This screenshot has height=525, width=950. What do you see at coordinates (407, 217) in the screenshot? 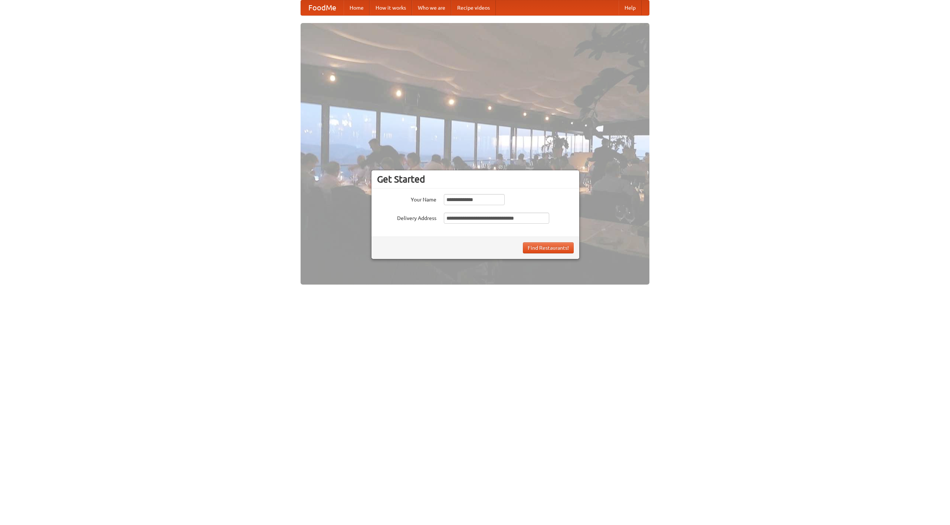
I see `label: Delivery Address` at bounding box center [407, 217].